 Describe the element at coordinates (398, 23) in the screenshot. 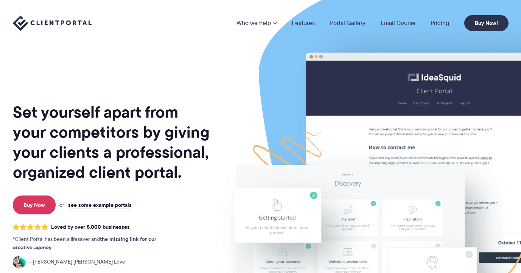

I see `a: Email Course` at that location.